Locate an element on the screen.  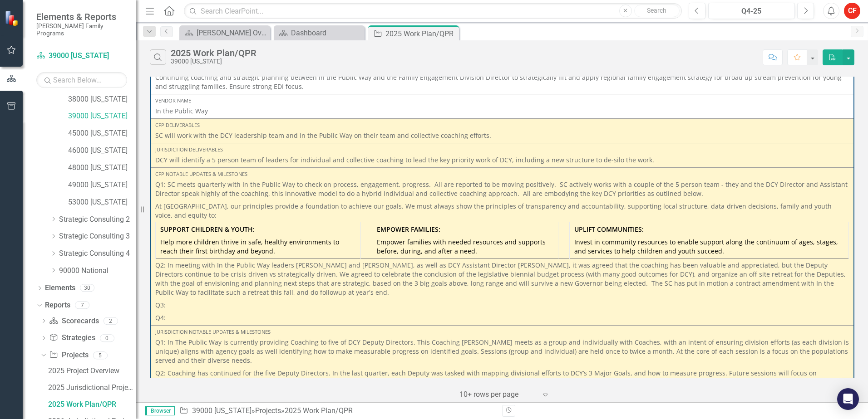
div: CFP Deliverables is located at coordinates (502, 126).